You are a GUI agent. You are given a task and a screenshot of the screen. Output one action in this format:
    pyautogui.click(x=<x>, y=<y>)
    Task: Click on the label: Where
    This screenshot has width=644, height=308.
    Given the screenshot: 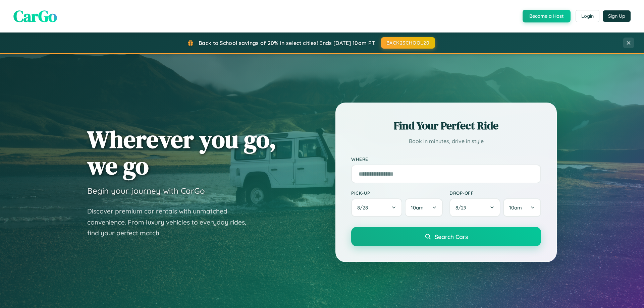 What is the action you would take?
    pyautogui.click(x=446, y=159)
    